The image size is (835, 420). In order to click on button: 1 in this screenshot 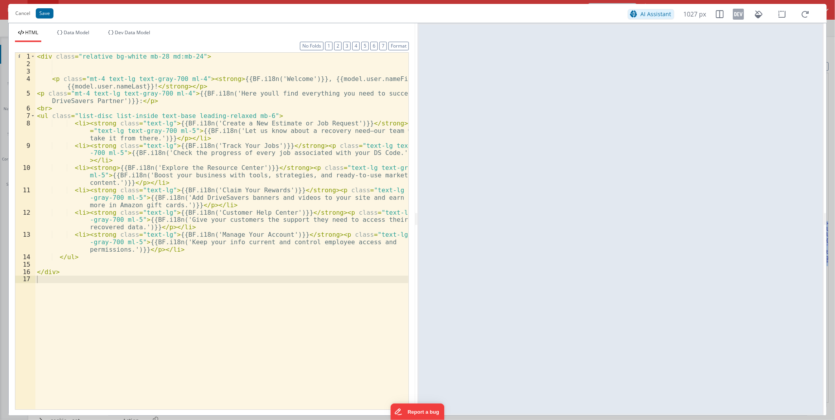, I will do `click(329, 46)`.